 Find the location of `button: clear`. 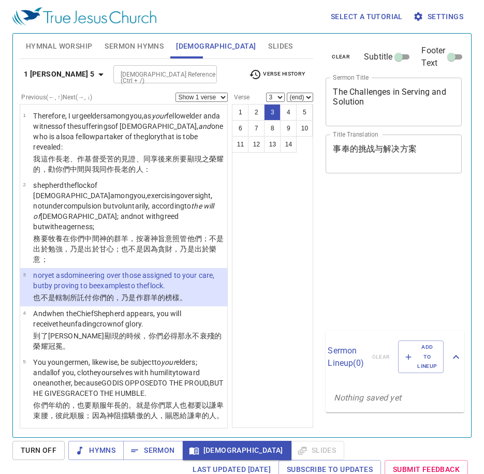

button: clear is located at coordinates (340, 57).